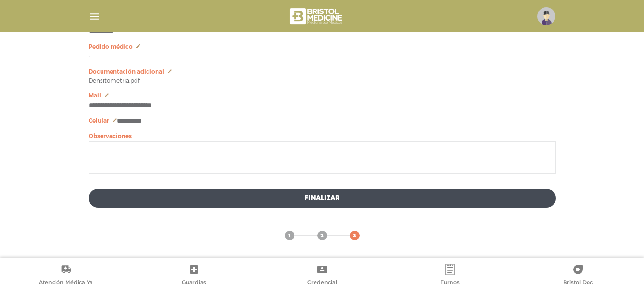 The width and height of the screenshot is (644, 290). I want to click on a: 1, so click(290, 236).